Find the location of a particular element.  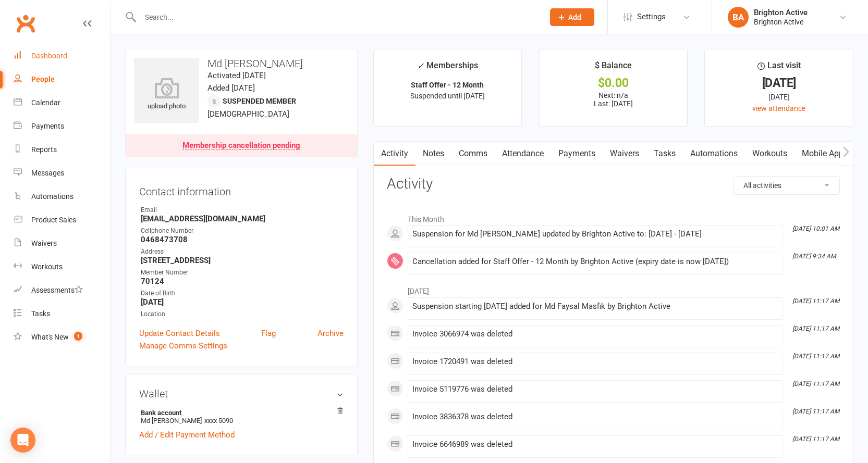

div: Open Intercom Messenger is located at coordinates (23, 440).